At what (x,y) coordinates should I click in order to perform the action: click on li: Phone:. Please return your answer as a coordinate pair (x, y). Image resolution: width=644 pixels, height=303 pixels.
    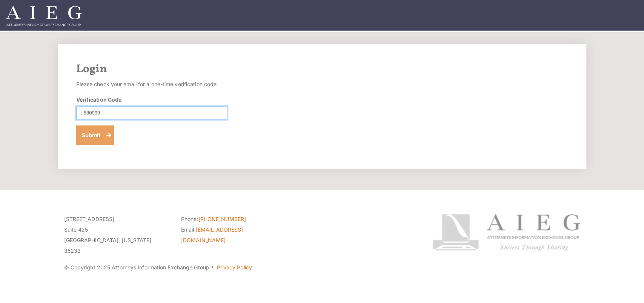
    Looking at the image, I should click on (234, 219).